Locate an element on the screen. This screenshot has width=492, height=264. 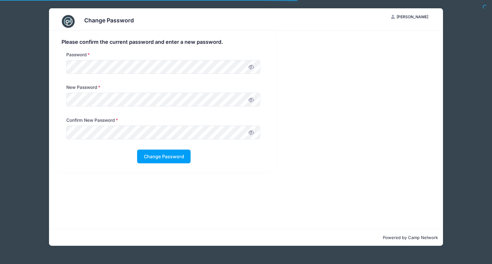
h4: Please confirm the current password and enter a new password. is located at coordinates (164, 42).